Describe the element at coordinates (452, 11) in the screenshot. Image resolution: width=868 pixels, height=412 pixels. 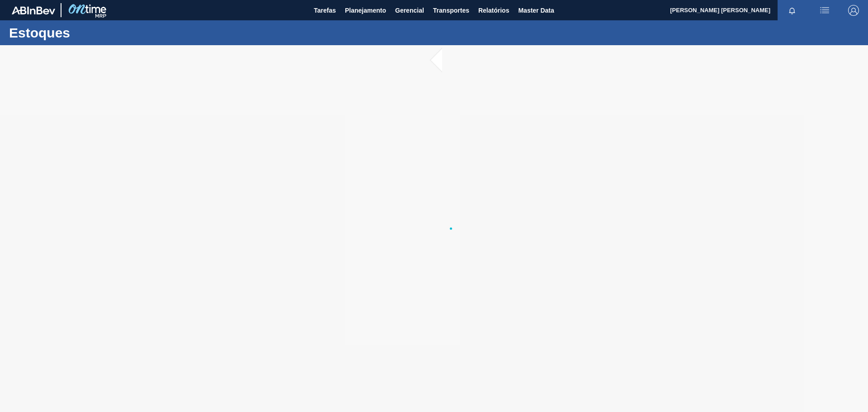
I see `span: Transportes` at that location.